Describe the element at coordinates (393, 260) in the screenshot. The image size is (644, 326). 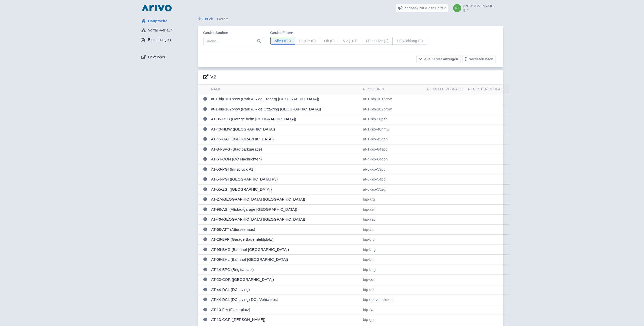
I see `td: bip-bhl` at that location.